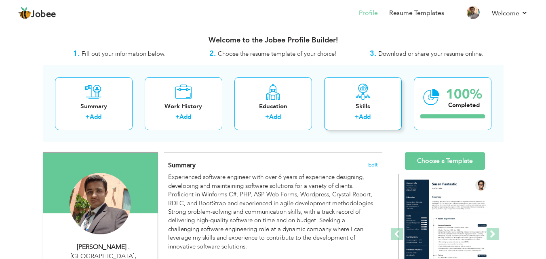 This screenshot has width=546, height=259. I want to click on img: Profile Img, so click(473, 13).